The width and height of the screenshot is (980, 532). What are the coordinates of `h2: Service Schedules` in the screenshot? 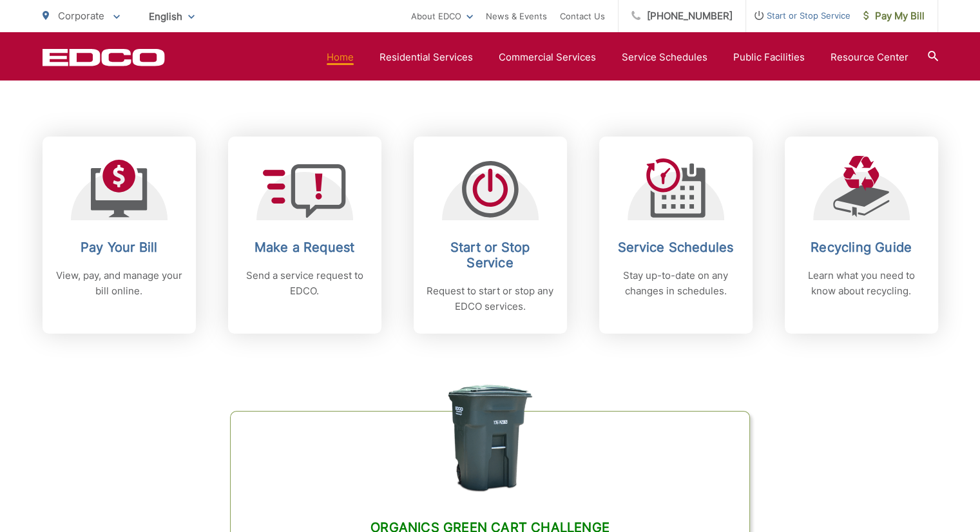 It's located at (676, 247).